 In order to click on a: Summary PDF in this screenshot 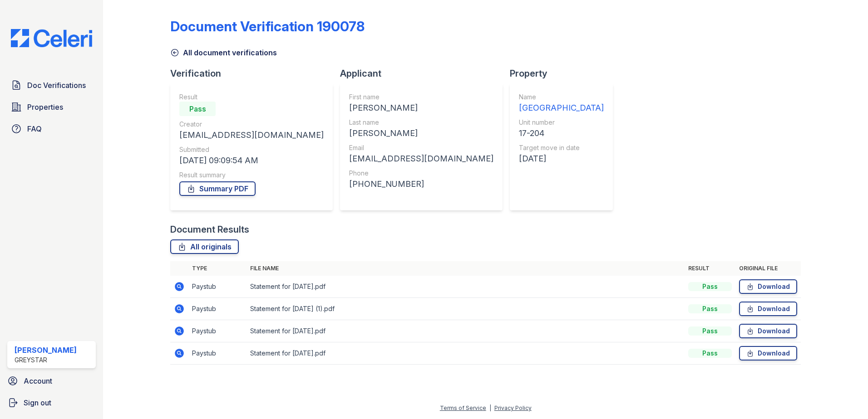, I will do `click(218, 189)`.